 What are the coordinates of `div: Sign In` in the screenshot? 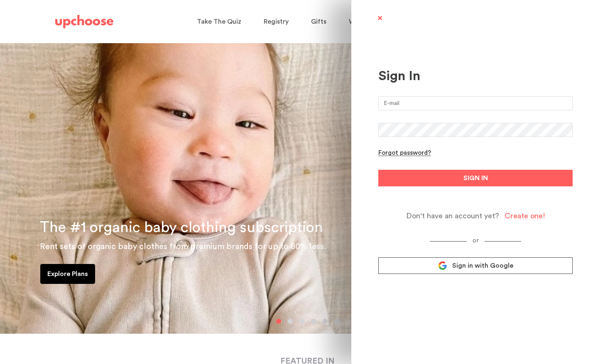 It's located at (476, 76).